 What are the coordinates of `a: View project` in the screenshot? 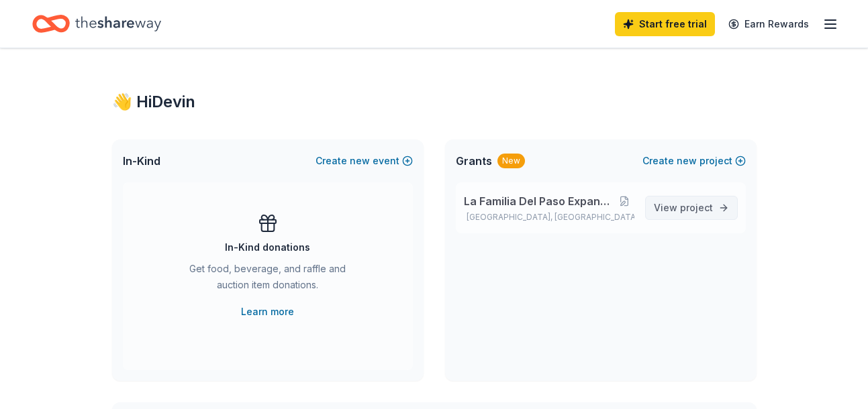 It's located at (692, 208).